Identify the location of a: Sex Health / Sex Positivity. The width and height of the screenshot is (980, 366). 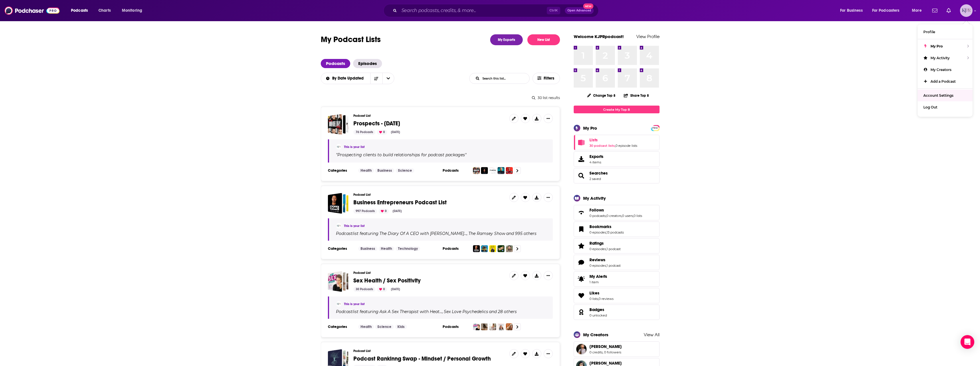
(387, 280).